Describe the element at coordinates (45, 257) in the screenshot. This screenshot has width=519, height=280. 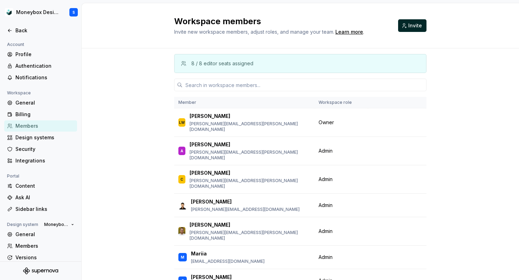
I see `div: Versions` at that location.